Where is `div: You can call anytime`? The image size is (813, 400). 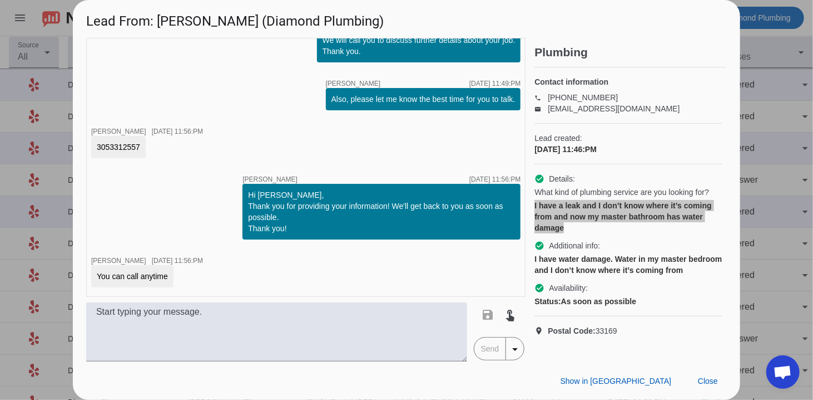 div: You can call anytime is located at coordinates (132, 276).